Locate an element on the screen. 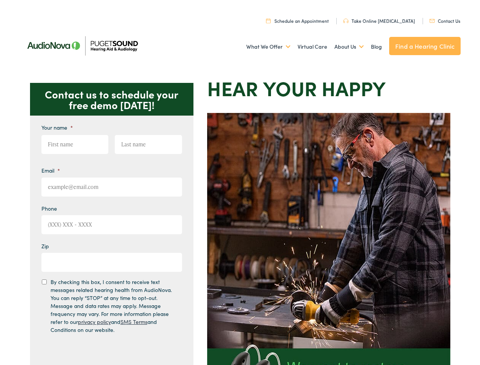 Image resolution: width=480 pixels, height=365 pixels. label: By checking this box, I consent to receive text messages related hearing health from AudioNova. Y... is located at coordinates (113, 306).